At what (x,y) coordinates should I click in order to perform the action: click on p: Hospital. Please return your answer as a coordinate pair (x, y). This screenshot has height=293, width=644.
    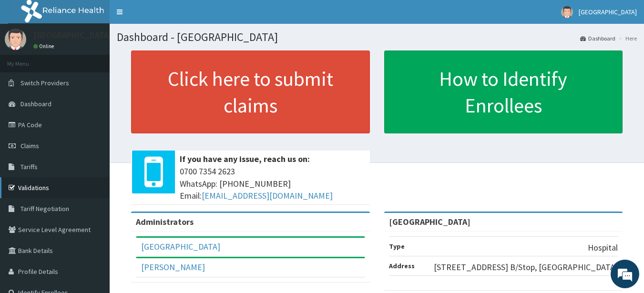
    Looking at the image, I should click on (602, 247).